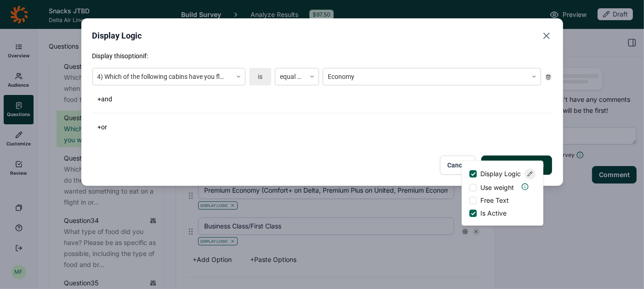 The image size is (644, 289). I want to click on button: Save Display Logic, so click(517, 165).